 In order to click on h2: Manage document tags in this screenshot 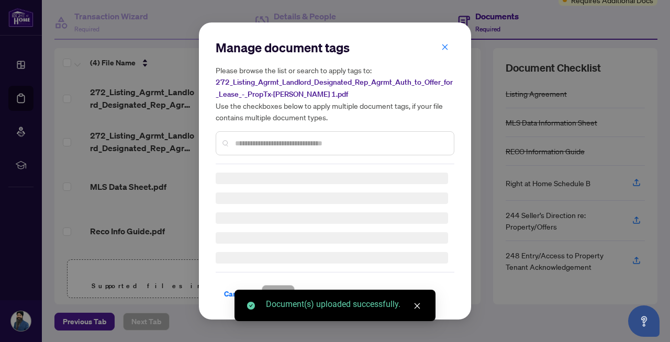, I will do `click(335, 48)`.